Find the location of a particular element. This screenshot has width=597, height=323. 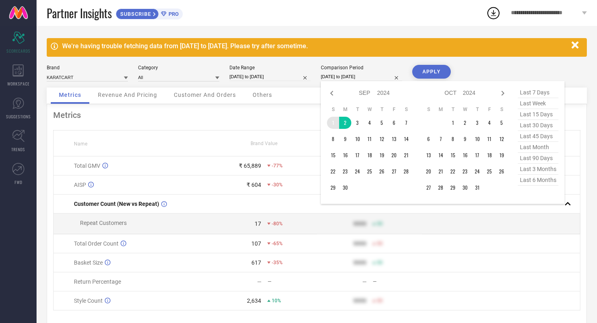

td: Sat Sep 07 2024 is located at coordinates (406, 123).